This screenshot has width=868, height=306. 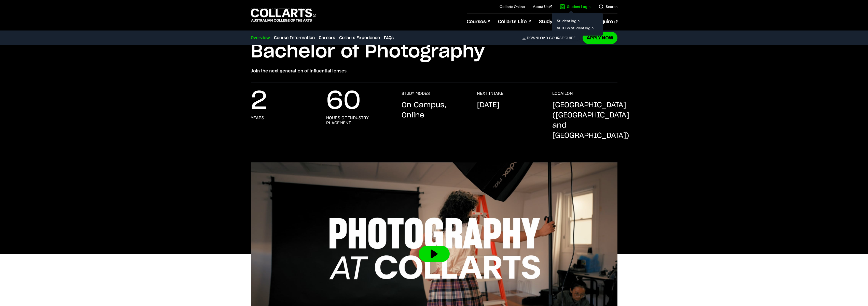 What do you see at coordinates (360, 38) in the screenshot?
I see `a: Collarts Experience` at bounding box center [360, 38].